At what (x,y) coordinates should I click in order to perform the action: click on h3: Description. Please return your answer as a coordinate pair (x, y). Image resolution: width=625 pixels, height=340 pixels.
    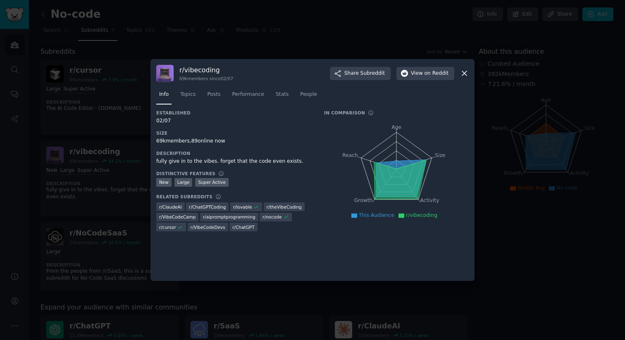
    Looking at the image, I should click on (234, 153).